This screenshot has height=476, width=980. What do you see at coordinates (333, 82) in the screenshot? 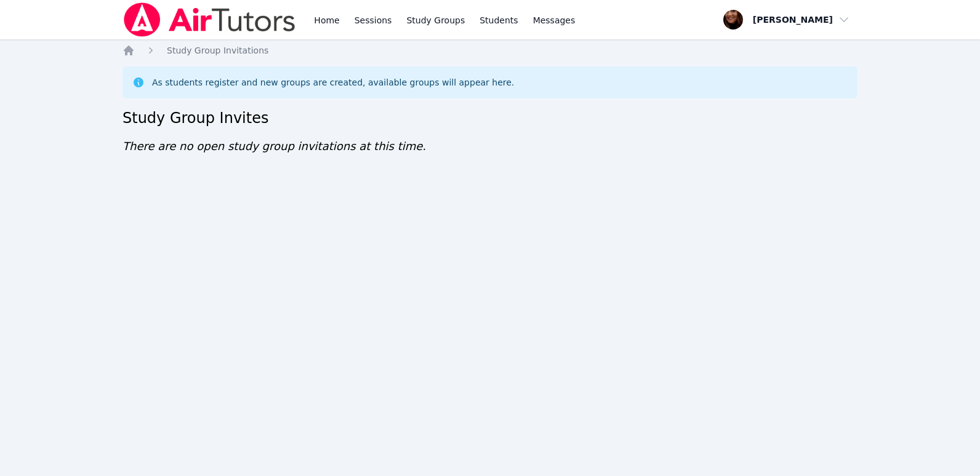
I see `div: As students register and new groups are created, available groups will appear here.` at bounding box center [333, 82].